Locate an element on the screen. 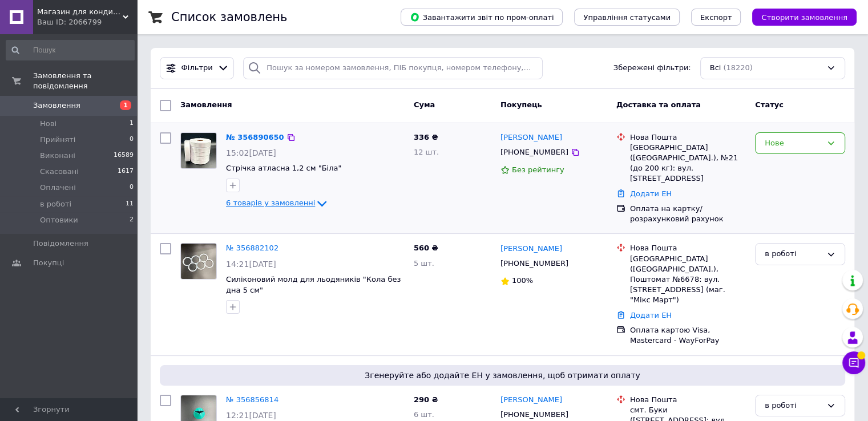 This screenshot has width=868, height=421. span: Прийняті is located at coordinates (58, 139).